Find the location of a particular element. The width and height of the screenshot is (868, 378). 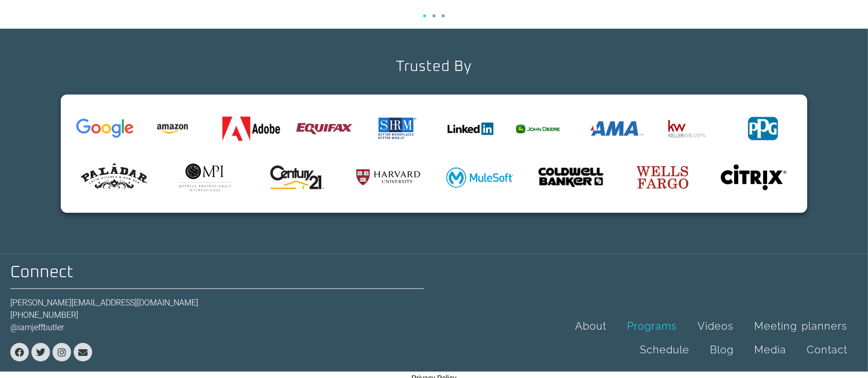

a: @iamjeffbutler is located at coordinates (37, 327).